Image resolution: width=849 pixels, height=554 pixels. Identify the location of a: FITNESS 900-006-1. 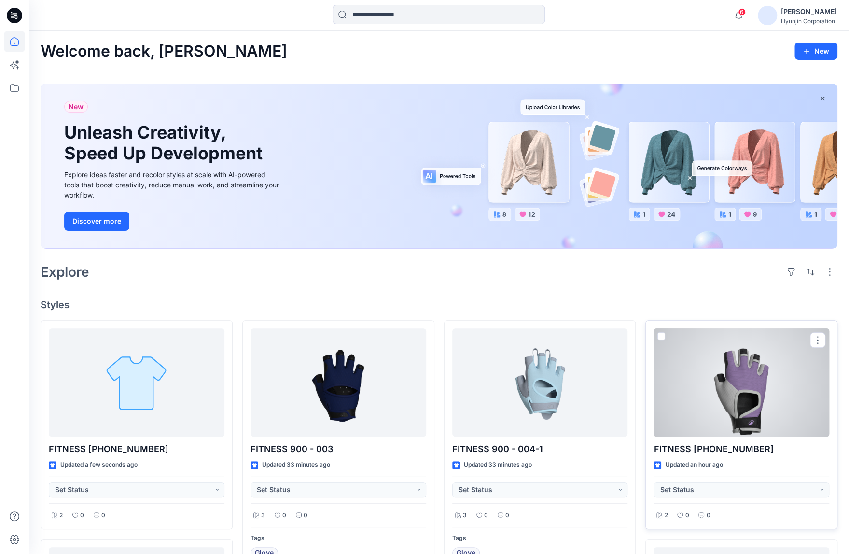
(137, 382).